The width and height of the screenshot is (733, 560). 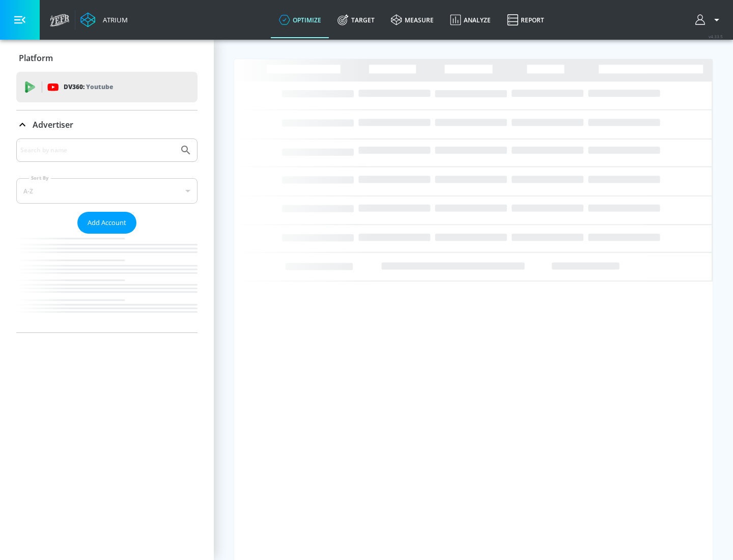 What do you see at coordinates (107, 87) in the screenshot?
I see `div: DV360: Youtube` at bounding box center [107, 87].